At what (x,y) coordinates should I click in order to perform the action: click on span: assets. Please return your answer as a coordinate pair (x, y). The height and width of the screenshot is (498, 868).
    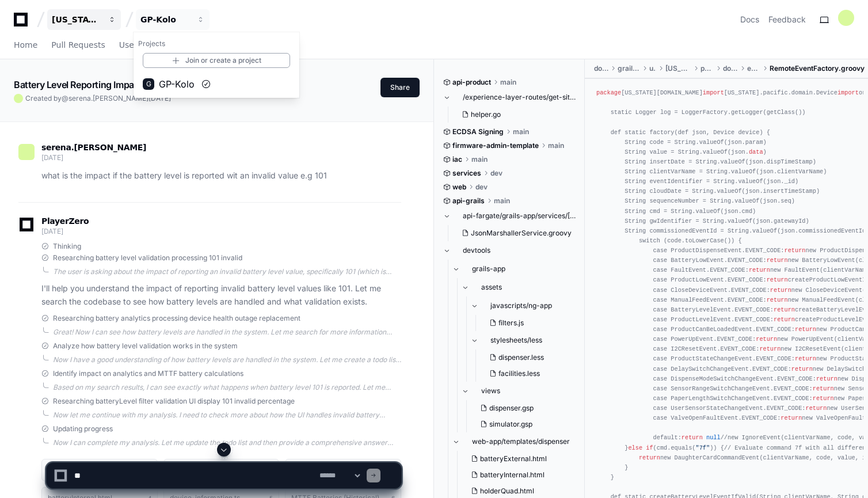
    Looking at the image, I should click on (491, 287).